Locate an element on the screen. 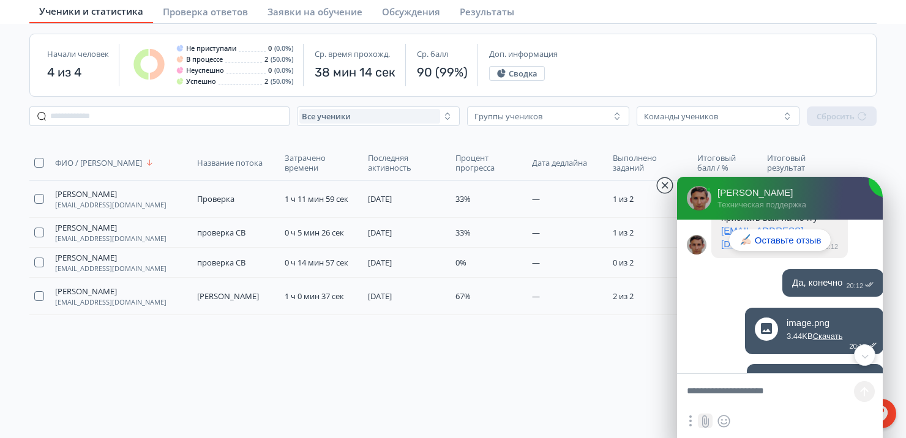 Image resolution: width=906 pixels, height=438 pixels. span: 1 ч 0 мин 37 сек is located at coordinates (314, 296).